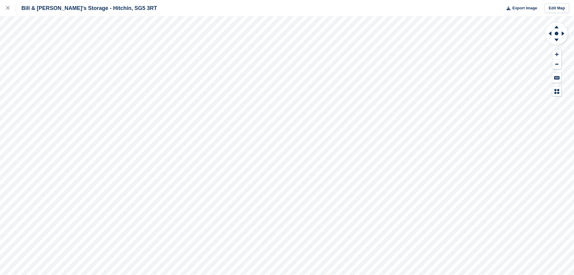  I want to click on button: Map Legend, so click(557, 91).